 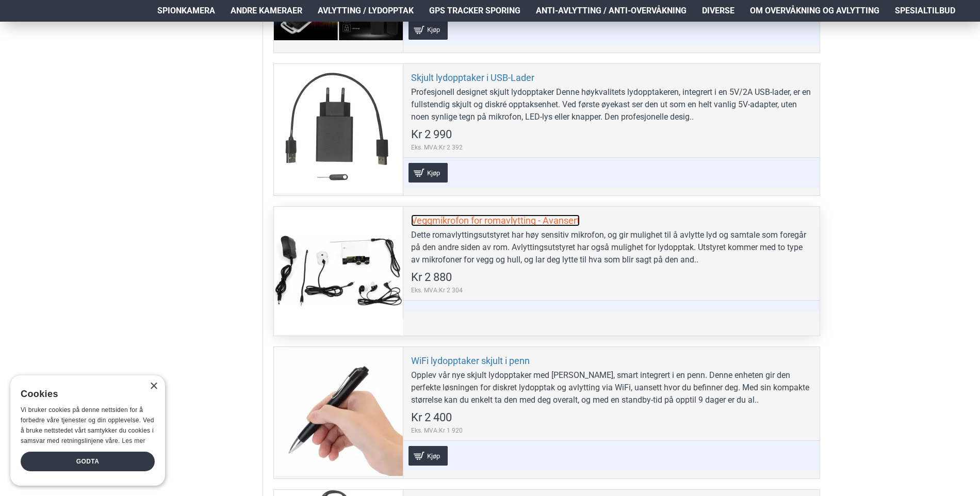 What do you see at coordinates (437, 431) in the screenshot?
I see `span: Eks. MVA:Kr 1 920` at bounding box center [437, 431].